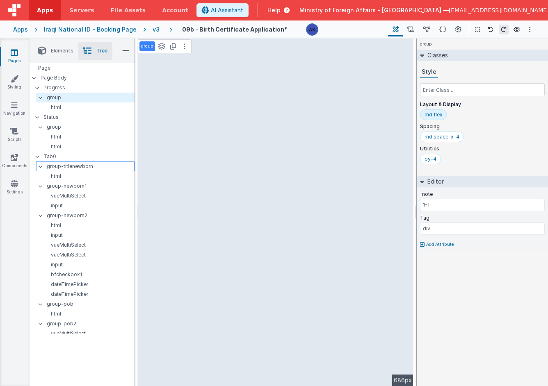  What do you see at coordinates (90, 166) in the screenshot?
I see `p: group-titlenewborn` at bounding box center [90, 166].